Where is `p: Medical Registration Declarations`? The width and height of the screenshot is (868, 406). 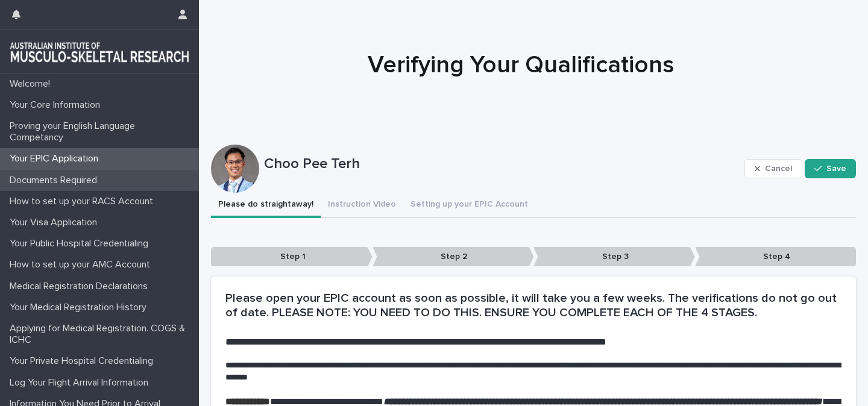
p: Medical Registration Declarations is located at coordinates (81, 287).